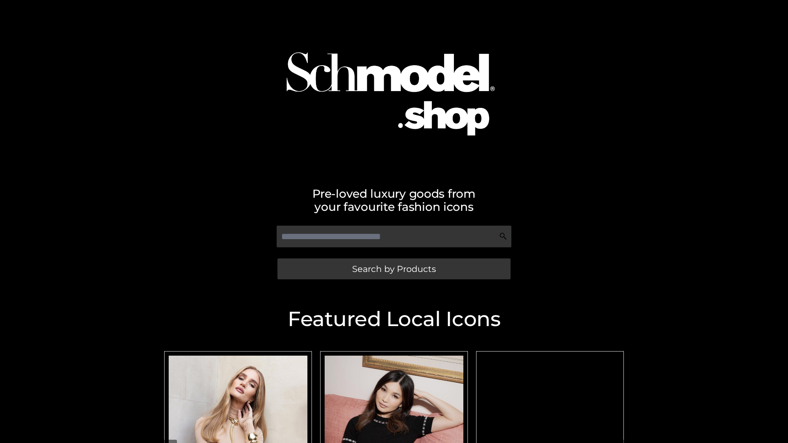 Image resolution: width=788 pixels, height=443 pixels. Describe the element at coordinates (394, 269) in the screenshot. I see `span: Search by Products` at that location.